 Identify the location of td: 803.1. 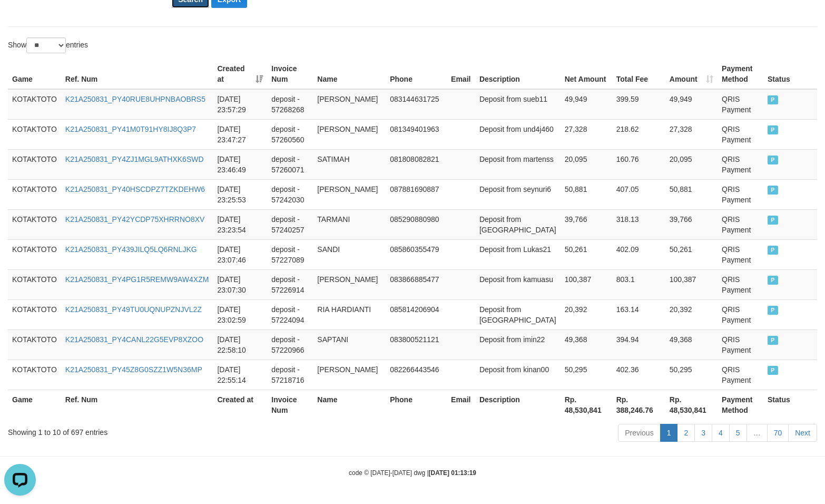
(638, 284).